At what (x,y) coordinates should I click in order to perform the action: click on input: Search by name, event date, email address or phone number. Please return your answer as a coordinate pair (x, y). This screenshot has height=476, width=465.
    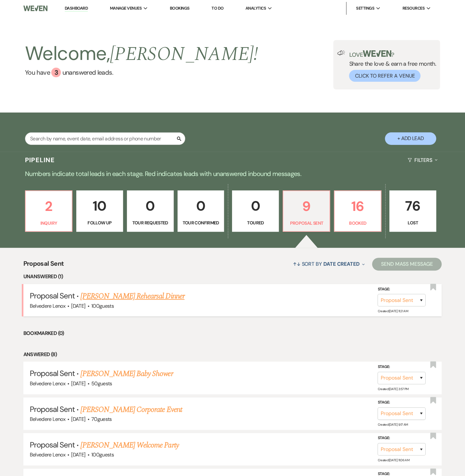
    Looking at the image, I should click on (105, 139).